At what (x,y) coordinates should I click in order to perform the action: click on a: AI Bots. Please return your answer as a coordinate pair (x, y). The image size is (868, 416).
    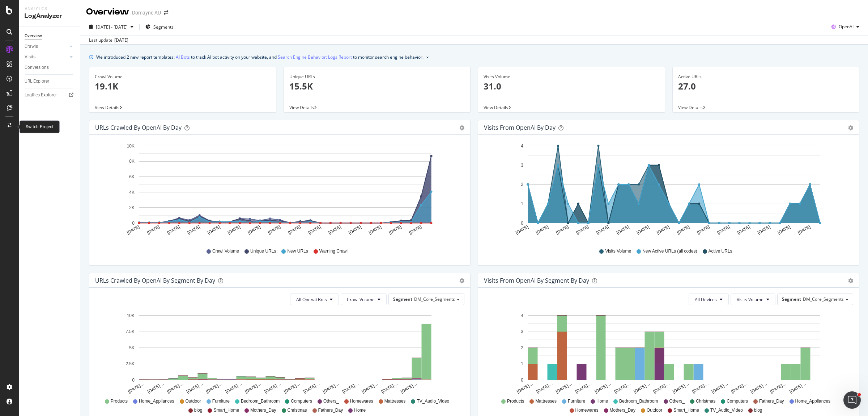
    Looking at the image, I should click on (183, 57).